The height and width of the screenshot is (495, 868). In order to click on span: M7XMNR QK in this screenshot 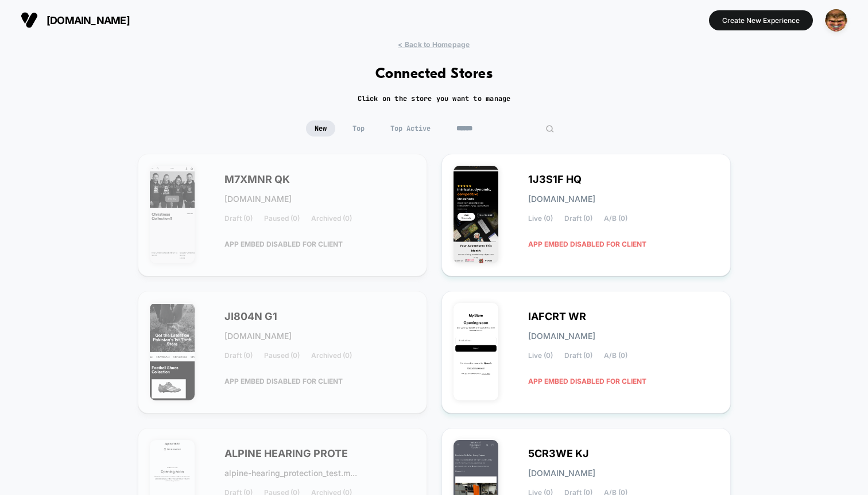, I will do `click(257, 179)`.